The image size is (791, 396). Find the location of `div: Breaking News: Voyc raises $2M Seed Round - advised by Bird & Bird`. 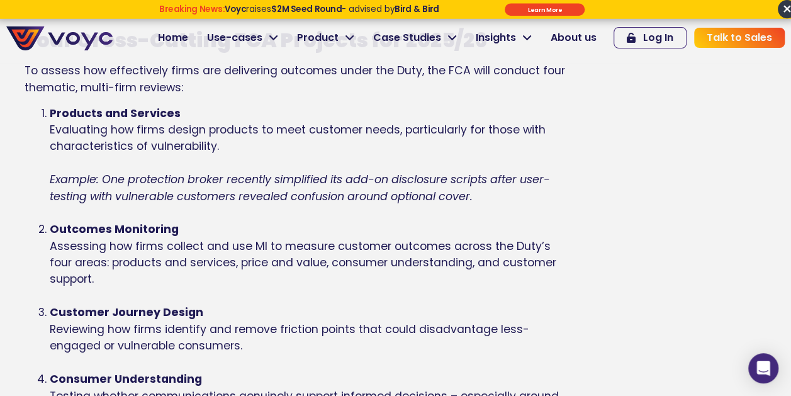

div: Breaking News: Voyc raises $2M Seed Round - advised by Bird & Bird is located at coordinates (299, 14).